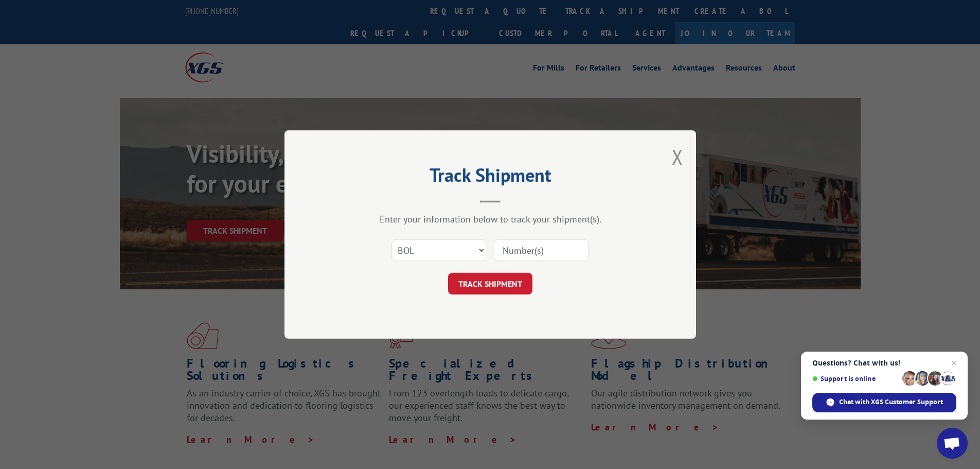 This screenshot has height=469, width=980. What do you see at coordinates (952, 443) in the screenshot?
I see `a: Open chat` at bounding box center [952, 443].